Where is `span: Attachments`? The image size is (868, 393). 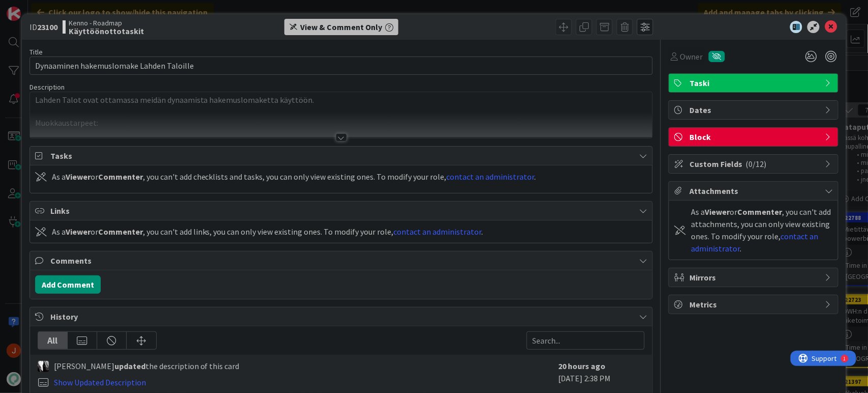
span: Attachments is located at coordinates (755, 191).